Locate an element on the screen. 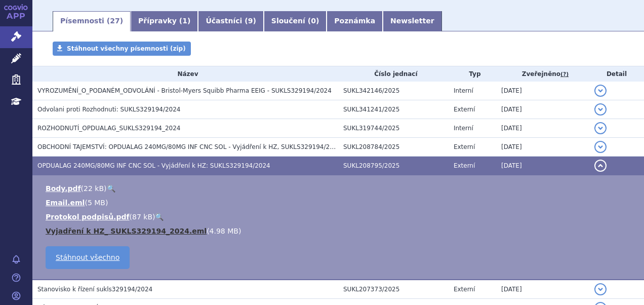 Image resolution: width=644 pixels, height=305 pixels. a: Sloučení (0) is located at coordinates (296, 21).